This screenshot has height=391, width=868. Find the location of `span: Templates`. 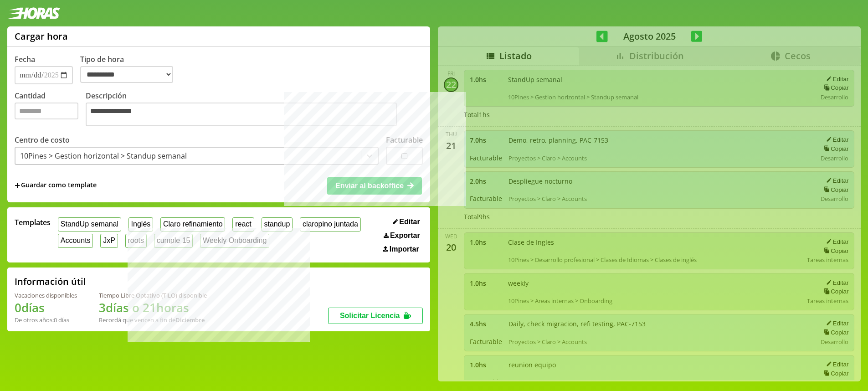

span: Templates is located at coordinates (33, 223).